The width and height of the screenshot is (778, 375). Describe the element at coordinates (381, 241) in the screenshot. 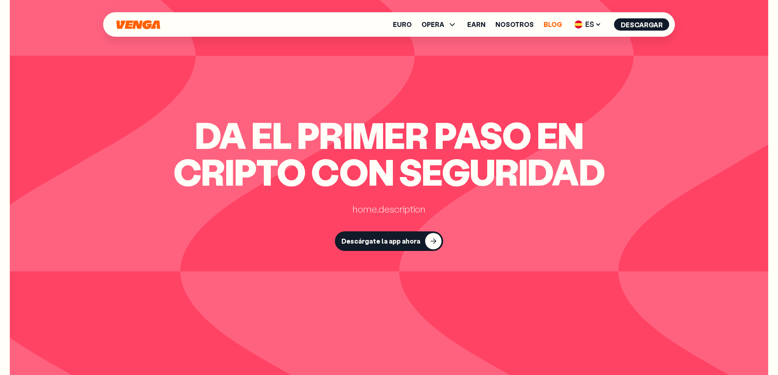

I see `div: Descárgate la app ahora` at that location.